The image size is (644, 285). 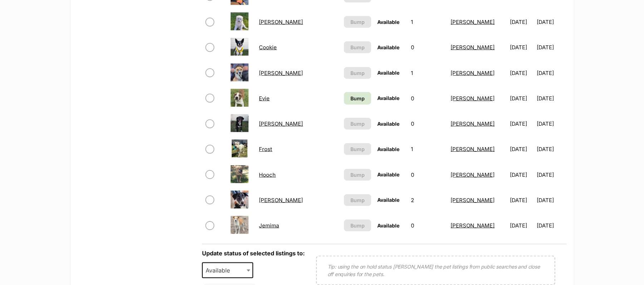 What do you see at coordinates (267, 175) in the screenshot?
I see `a: Hooch` at bounding box center [267, 175].